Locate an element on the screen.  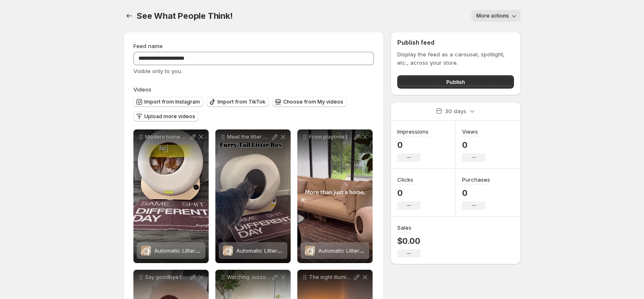
p: Meet the litter box thats as stylish as it is practical The Furry Tail Litter Box keeps odors in ... is located at coordinates (249, 137).